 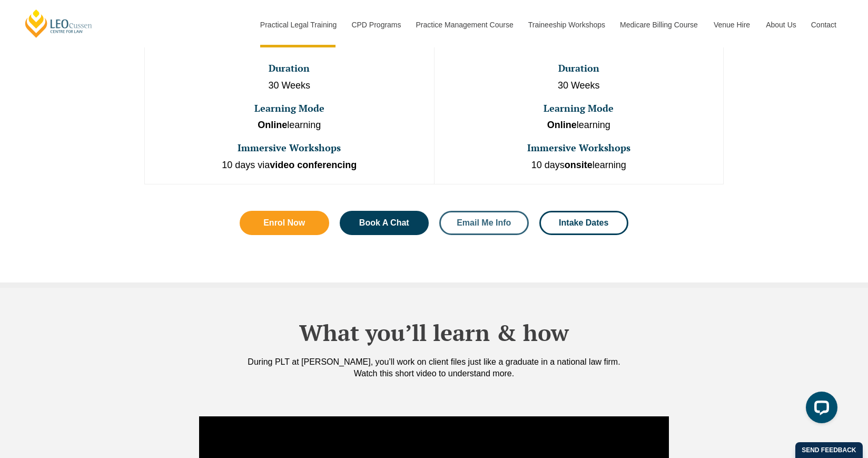 What do you see at coordinates (780, 25) in the screenshot?
I see `a: About Us` at bounding box center [780, 25].